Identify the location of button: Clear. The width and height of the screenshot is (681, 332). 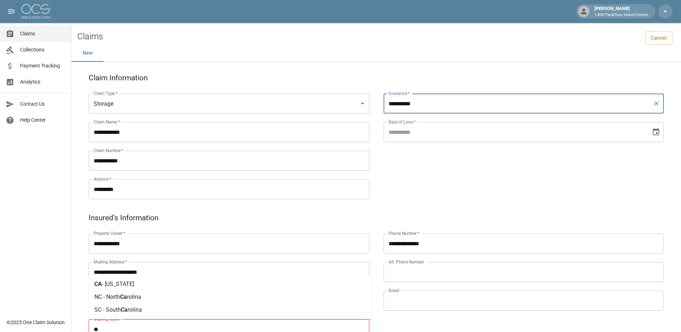
(656, 104).